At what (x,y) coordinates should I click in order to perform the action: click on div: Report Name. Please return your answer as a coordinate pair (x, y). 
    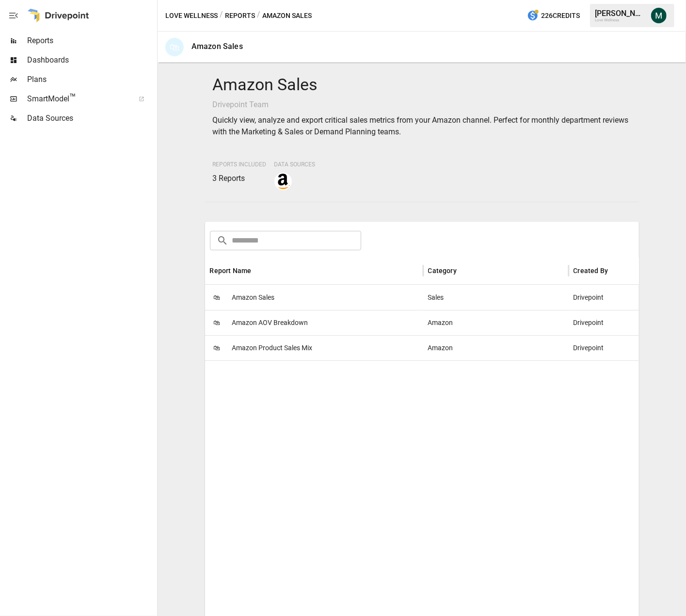
    Looking at the image, I should click on (231, 271).